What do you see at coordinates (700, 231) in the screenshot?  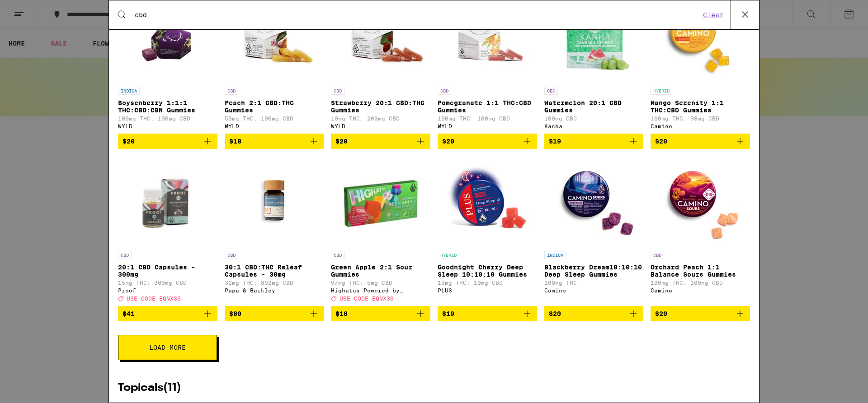 I see `a: Open page for Orchard Peach 1:1 Balance Sours Gummies from Camino` at bounding box center [700, 231].